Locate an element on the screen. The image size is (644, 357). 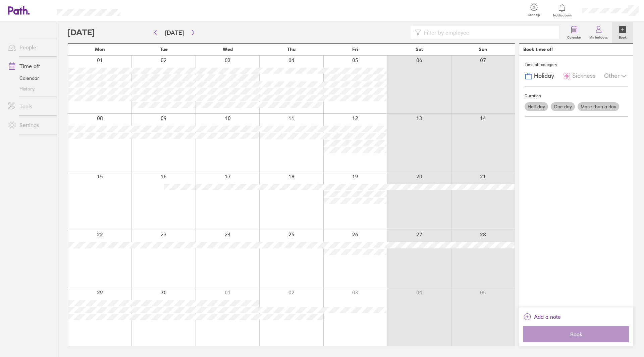
div: Book time off is located at coordinates (538, 50).